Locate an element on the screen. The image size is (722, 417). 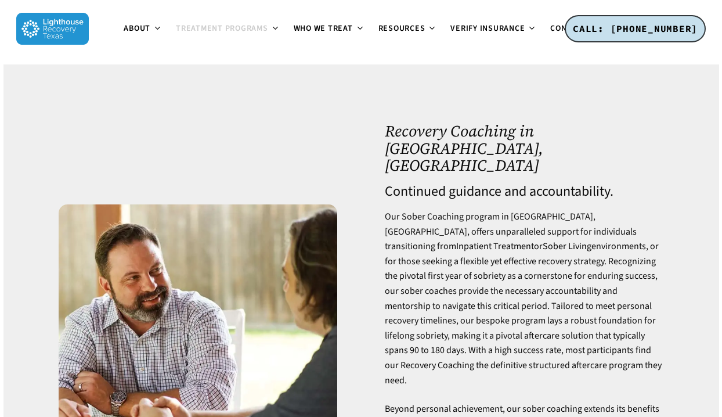
a: Verify Insurance is located at coordinates (493, 29).